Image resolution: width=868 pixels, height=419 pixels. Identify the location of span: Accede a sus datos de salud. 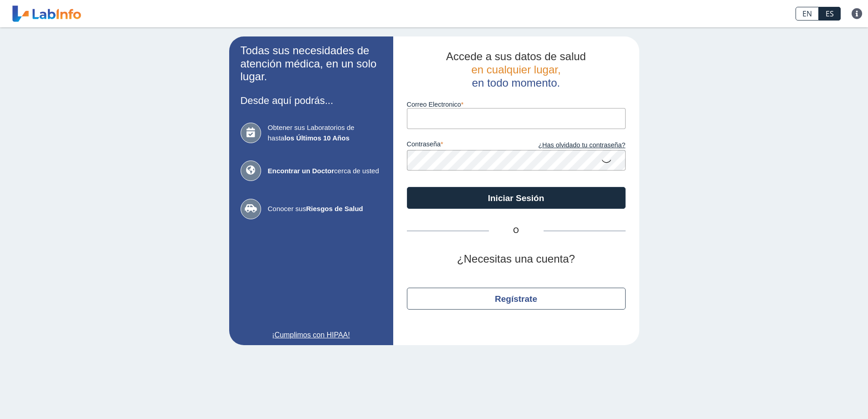
(515, 56).